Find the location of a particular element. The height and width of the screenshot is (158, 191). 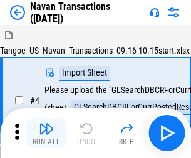

img: Back is located at coordinates (18, 13).